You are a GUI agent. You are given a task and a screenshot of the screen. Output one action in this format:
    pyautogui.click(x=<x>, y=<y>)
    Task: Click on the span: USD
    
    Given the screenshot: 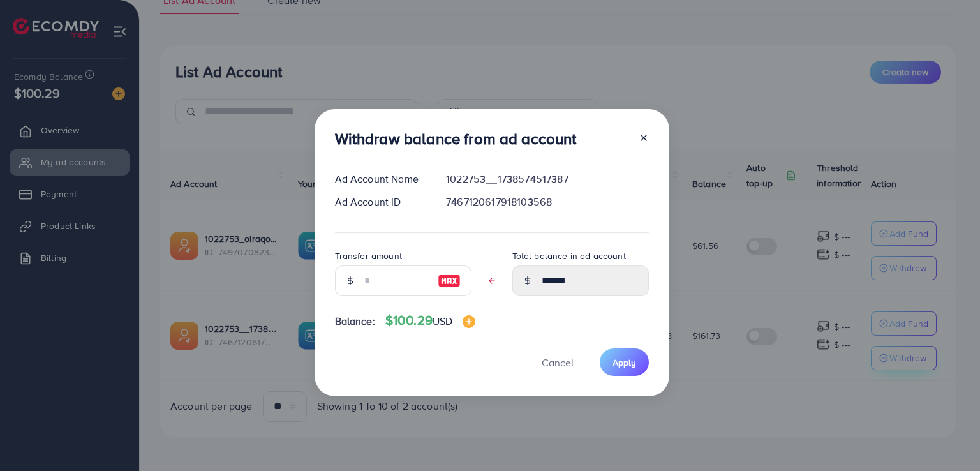 What is the action you would take?
    pyautogui.click(x=442, y=321)
    